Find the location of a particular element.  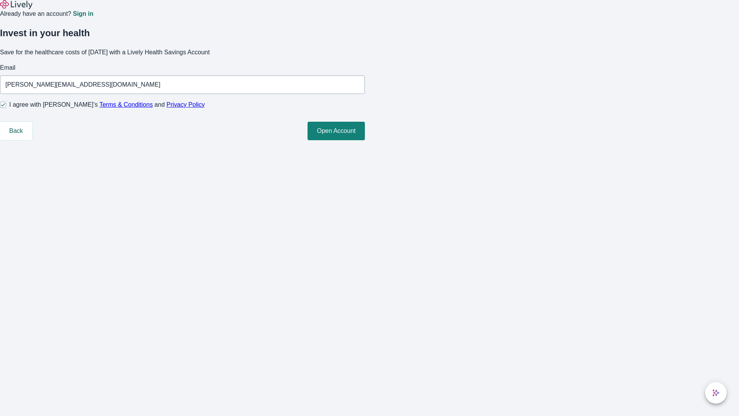

a: Sign in is located at coordinates (83, 14).